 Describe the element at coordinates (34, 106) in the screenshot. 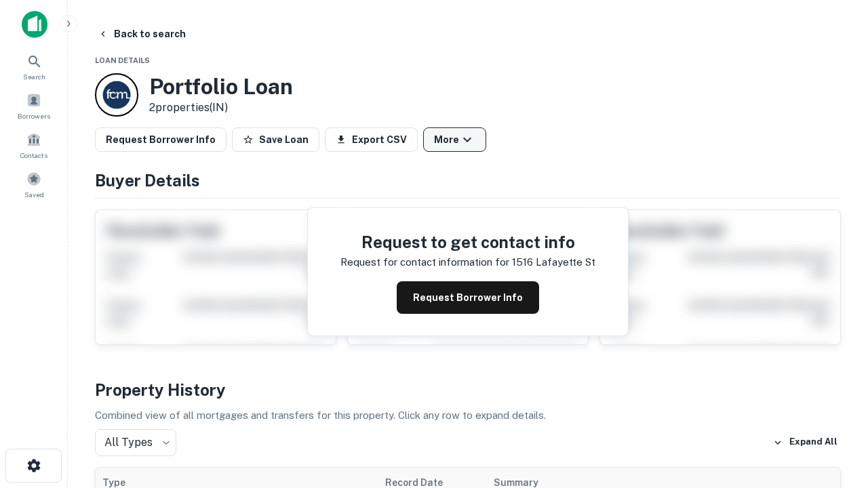

I see `a: Borrowers` at that location.